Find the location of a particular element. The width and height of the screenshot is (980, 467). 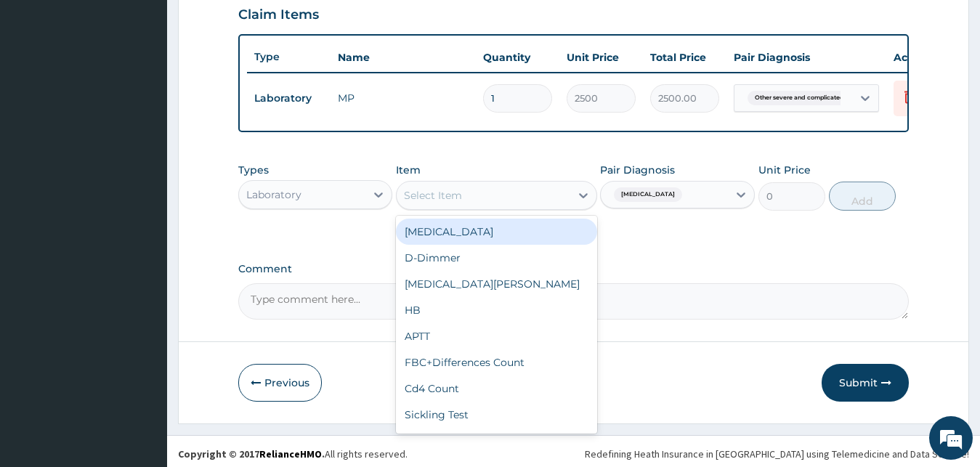

label: Item is located at coordinates (408, 170).